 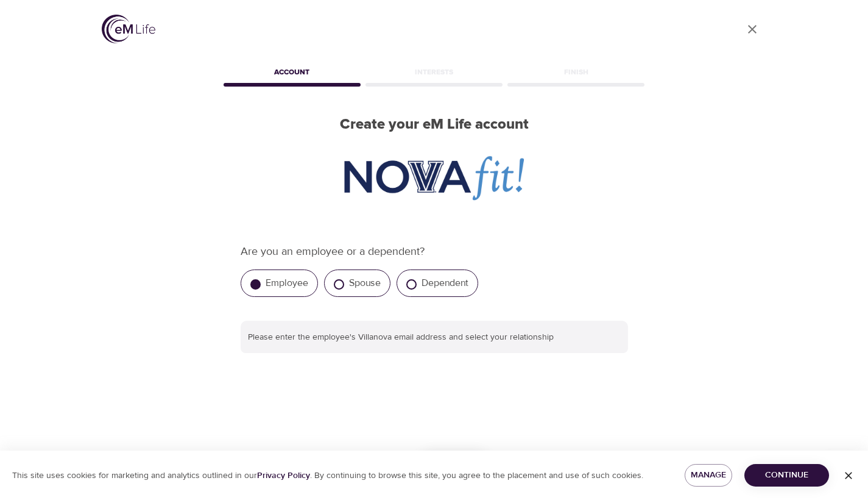 What do you see at coordinates (129, 29) in the screenshot?
I see `img: logo` at bounding box center [129, 29].